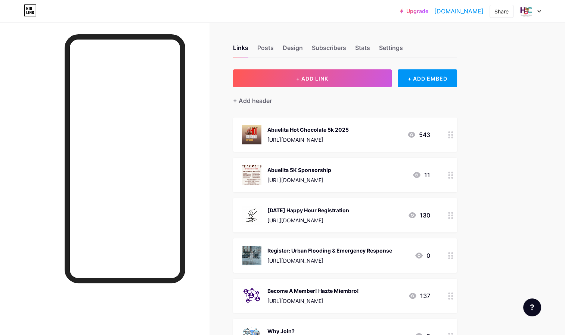 This screenshot has height=335, width=565. Describe the element at coordinates (421, 175) in the screenshot. I see `div: 11` at that location.